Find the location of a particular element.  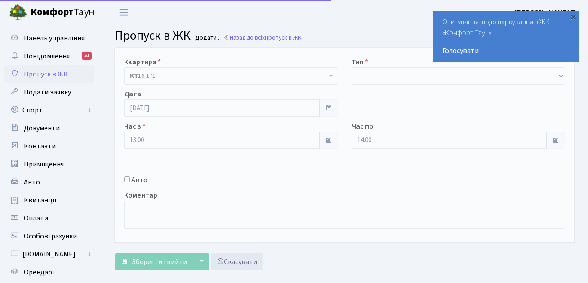

span: Особові рахунки is located at coordinates (50, 236).